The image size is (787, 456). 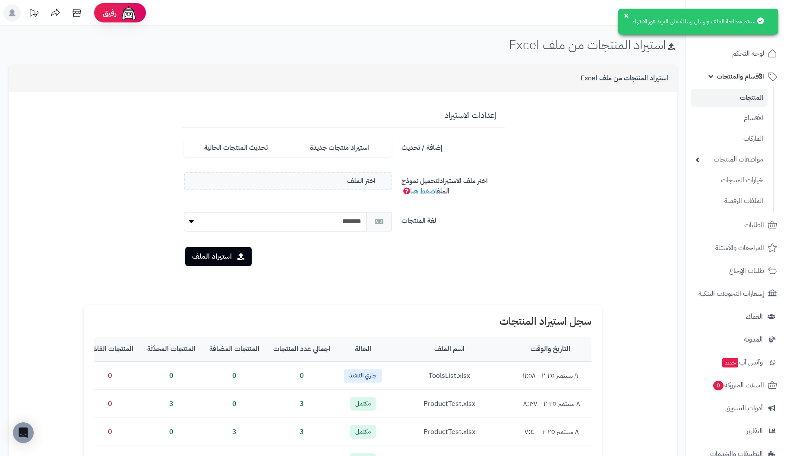 I want to click on a: إشعارات التحويلات البنكية, so click(x=736, y=294).